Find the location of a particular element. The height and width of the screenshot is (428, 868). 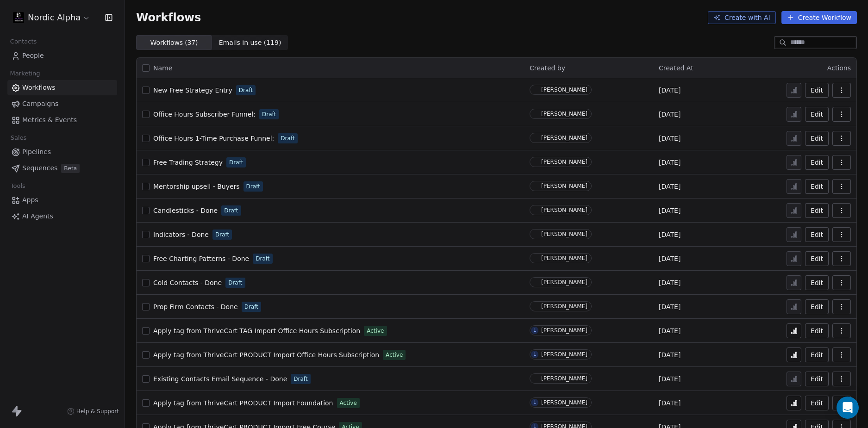

span: Help & Support is located at coordinates (98, 412).